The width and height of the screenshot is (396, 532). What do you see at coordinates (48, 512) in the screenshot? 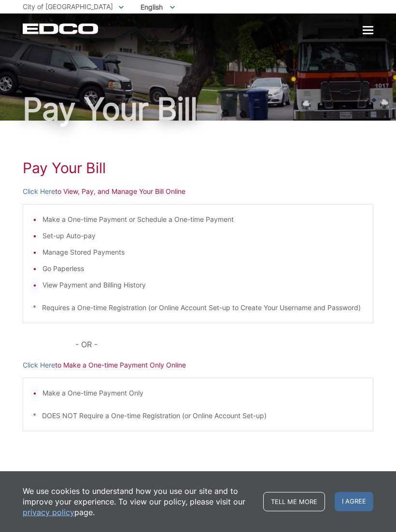
I see `a: privacy policy` at bounding box center [48, 512].